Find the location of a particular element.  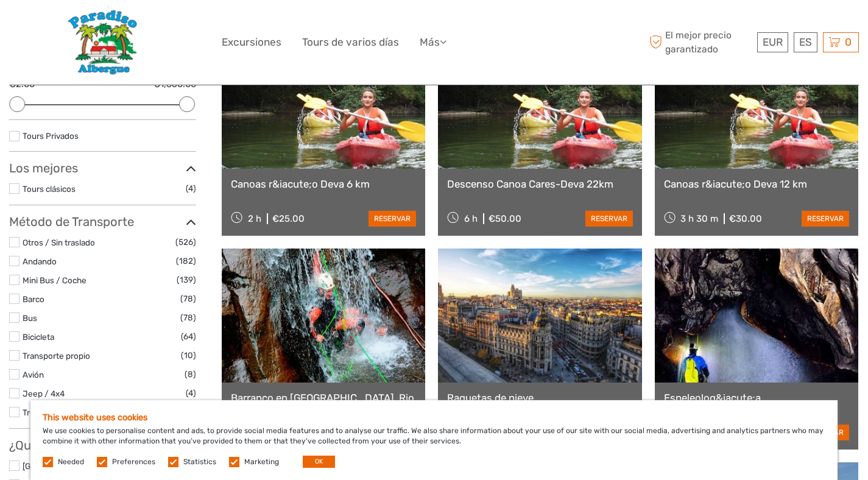

span: 6 h is located at coordinates (471, 218).